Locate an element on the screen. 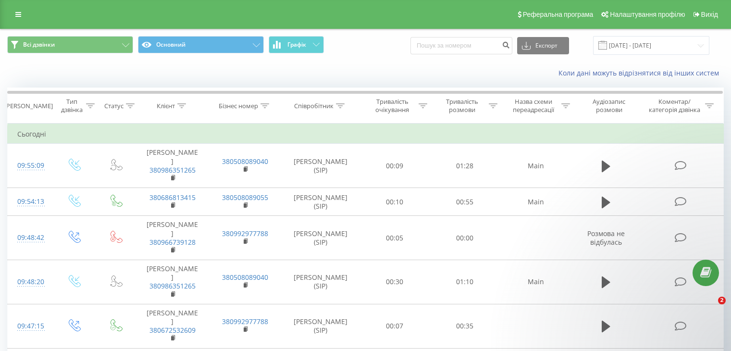 Image resolution: width=731 pixels, height=351 pixels. span: Вихід is located at coordinates (710, 14).